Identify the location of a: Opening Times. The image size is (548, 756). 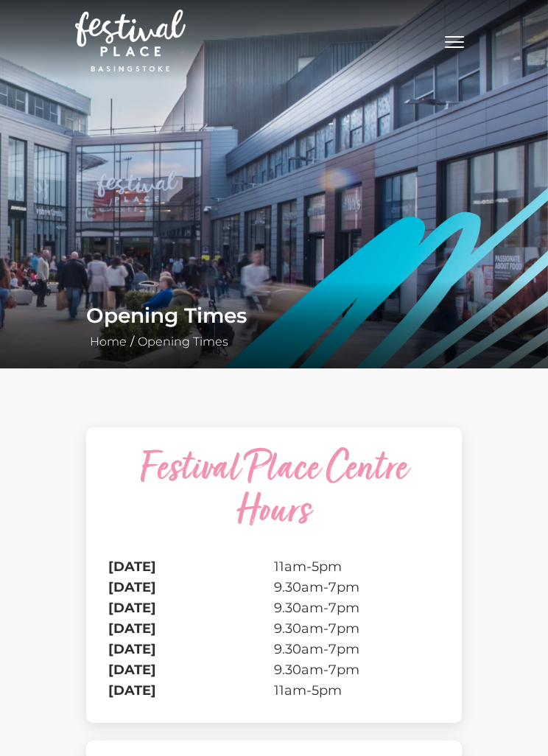
(182, 341).